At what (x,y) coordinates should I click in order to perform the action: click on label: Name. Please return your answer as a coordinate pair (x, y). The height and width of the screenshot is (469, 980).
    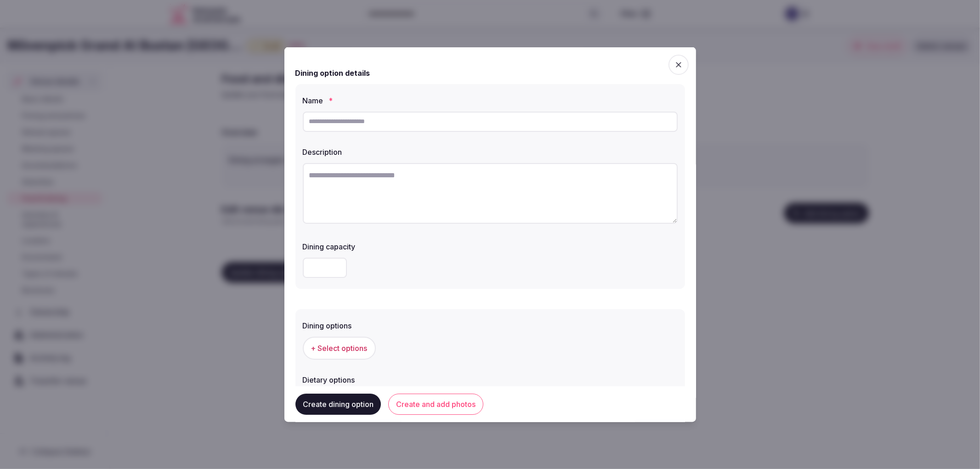
    Looking at the image, I should click on (490, 100).